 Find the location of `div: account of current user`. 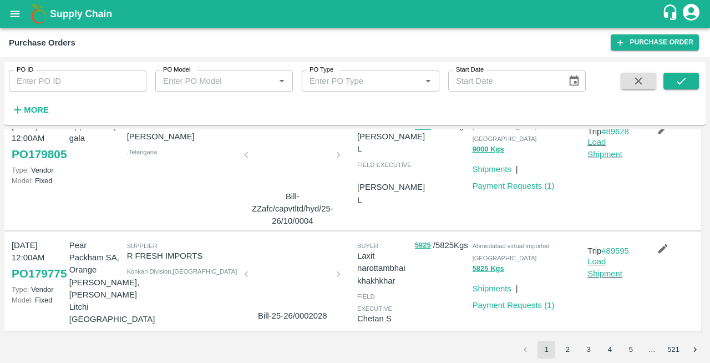

div: account of current user is located at coordinates (691, 14).